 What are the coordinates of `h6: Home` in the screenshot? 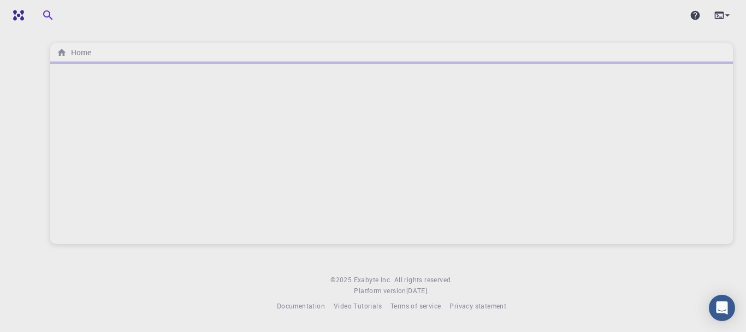 It's located at (79, 52).